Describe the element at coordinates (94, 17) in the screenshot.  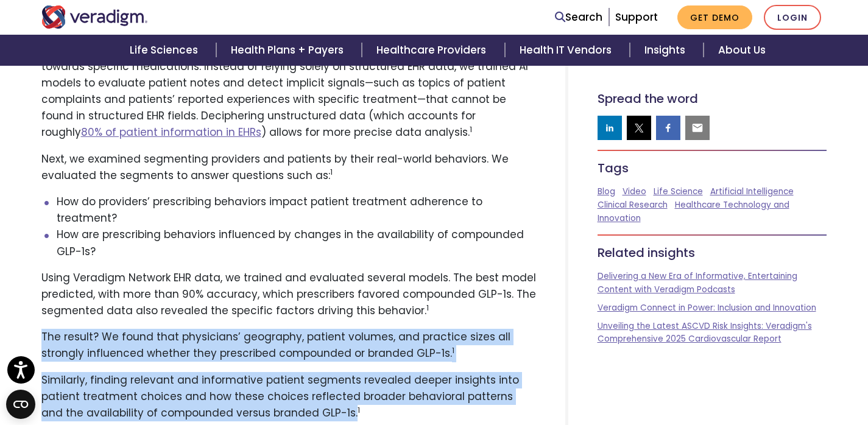
I see `a: Veradigm logo` at that location.